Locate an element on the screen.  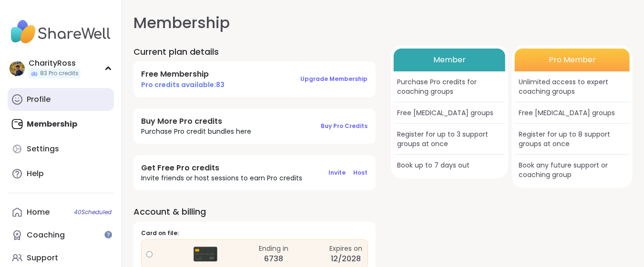
h2: Current plan details is located at coordinates (255, 52).